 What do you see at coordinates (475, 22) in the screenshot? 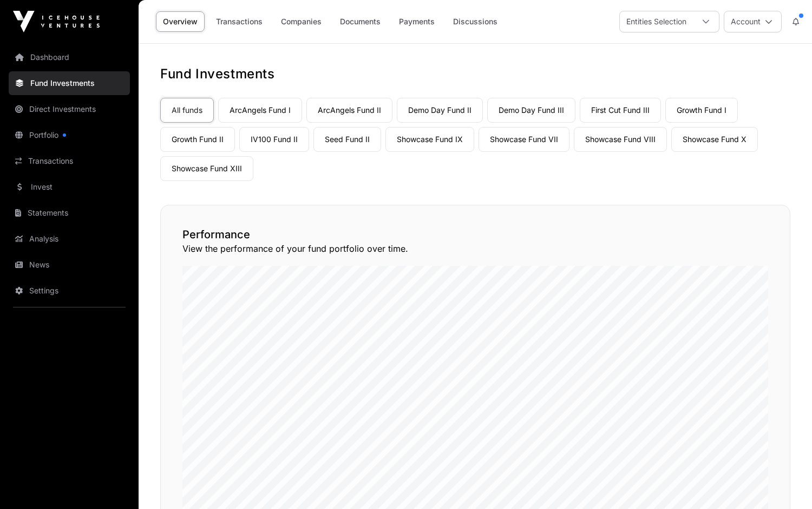
I see `a: Discussions` at bounding box center [475, 22].